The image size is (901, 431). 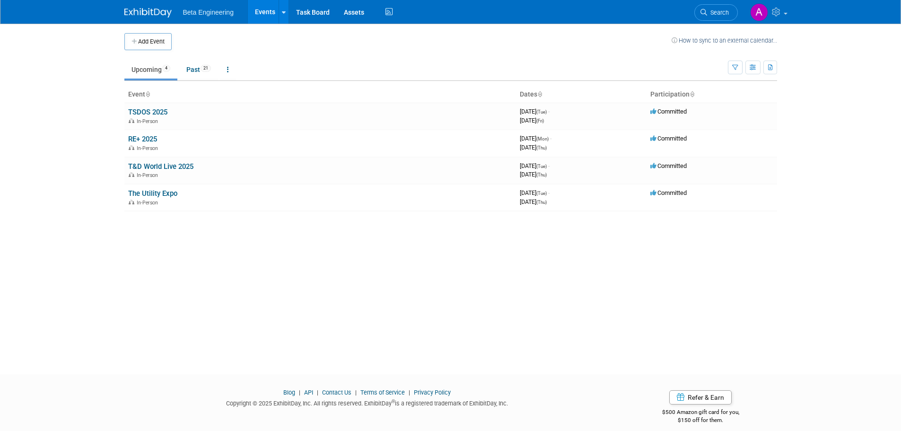 What do you see at coordinates (540, 121) in the screenshot?
I see `span: (Fri)` at bounding box center [540, 121].